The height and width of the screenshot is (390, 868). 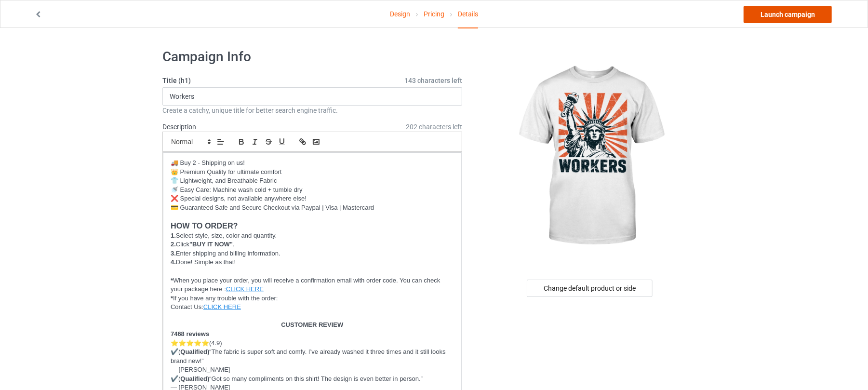 I want to click on p: 👕 Lightweight, and Breathable Fabric, so click(x=312, y=180).